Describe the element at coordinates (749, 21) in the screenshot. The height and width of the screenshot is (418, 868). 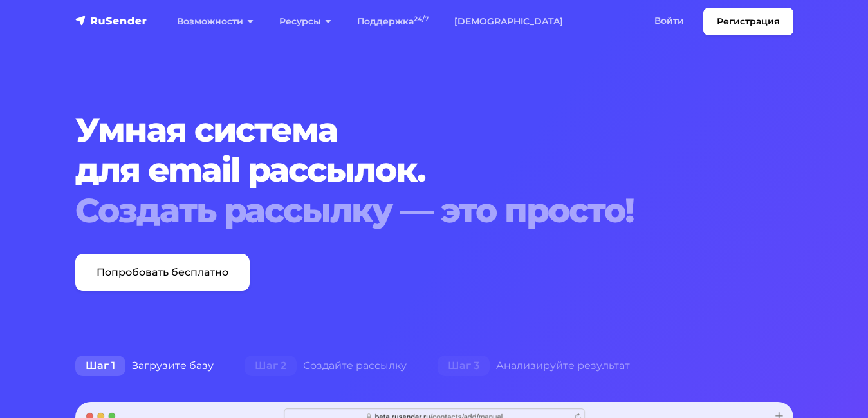
I see `a: Регистрация` at that location.